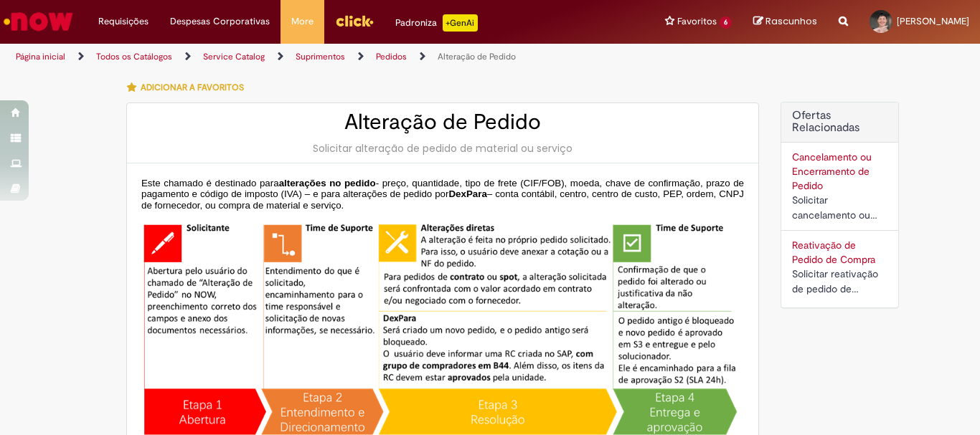 Image resolution: width=980 pixels, height=435 pixels. What do you see at coordinates (134, 56) in the screenshot?
I see `a: Todos os Catálogos` at bounding box center [134, 56].